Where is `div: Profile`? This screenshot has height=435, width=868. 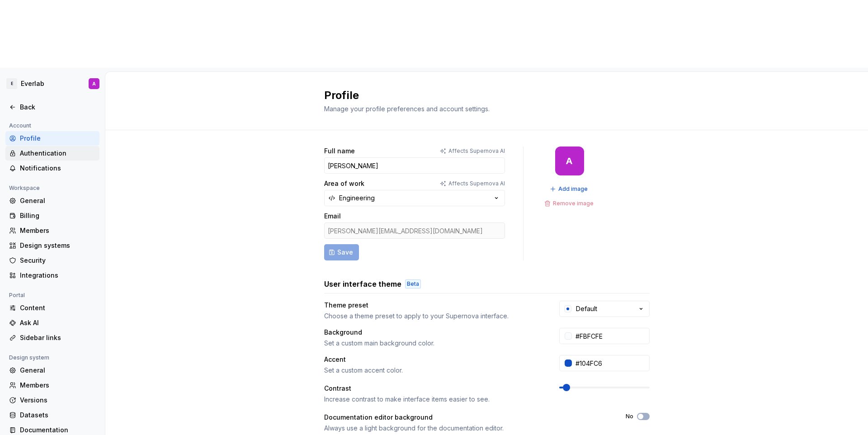
div: Profile is located at coordinates (57, 138).